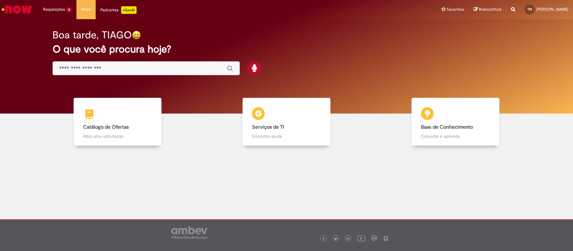 The height and width of the screenshot is (251, 573). What do you see at coordinates (118, 10) in the screenshot?
I see `div: Padroniza` at bounding box center [118, 10].